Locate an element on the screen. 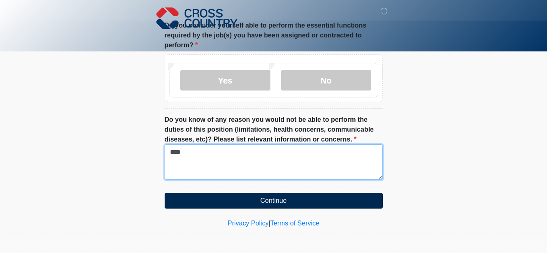 This screenshot has height=253, width=547. button: Continue is located at coordinates (274, 201).